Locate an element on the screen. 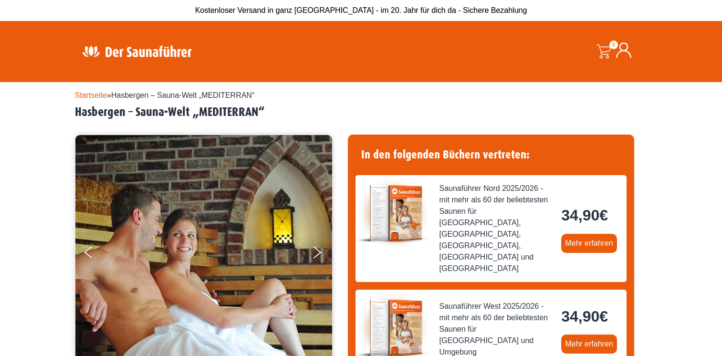  img: der-saunafuehrer-2025-nord.jpg is located at coordinates (394, 213).